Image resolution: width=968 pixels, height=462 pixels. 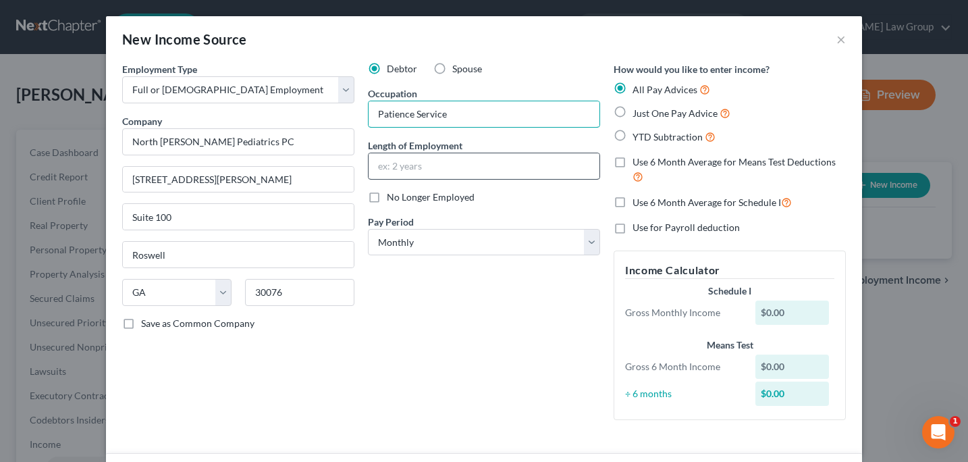 What do you see at coordinates (300, 292) in the screenshot?
I see `input: Enter zip...` at bounding box center [300, 292].